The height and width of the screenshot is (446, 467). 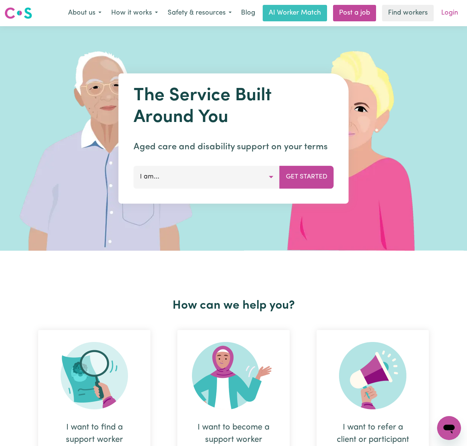 I want to click on div: I want to refer a client or participant, so click(x=372, y=433).